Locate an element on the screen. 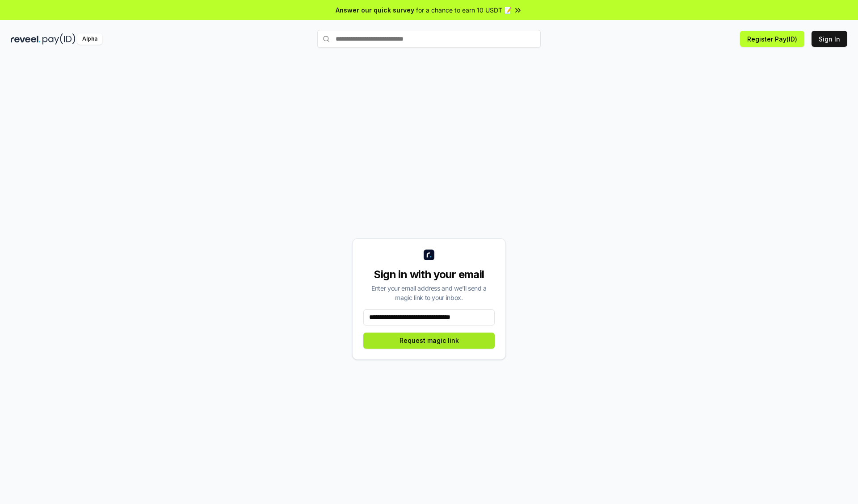  button: Register Pay(ID) is located at coordinates (772, 38).